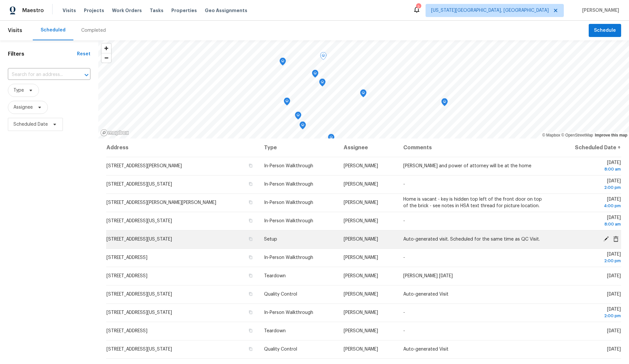 Image resolution: width=629 pixels, height=364 pixels. Describe the element at coordinates (611, 135) in the screenshot. I see `a: Improve this map` at that location.